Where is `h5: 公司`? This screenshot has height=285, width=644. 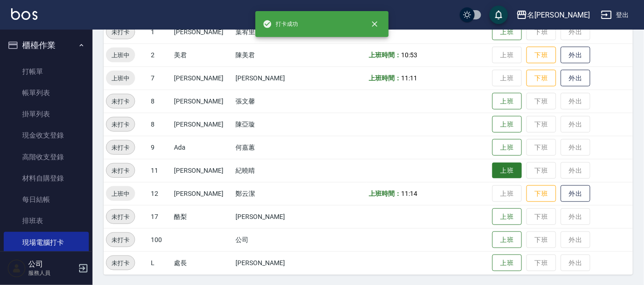
h5: 公司 is located at coordinates (52, 264).